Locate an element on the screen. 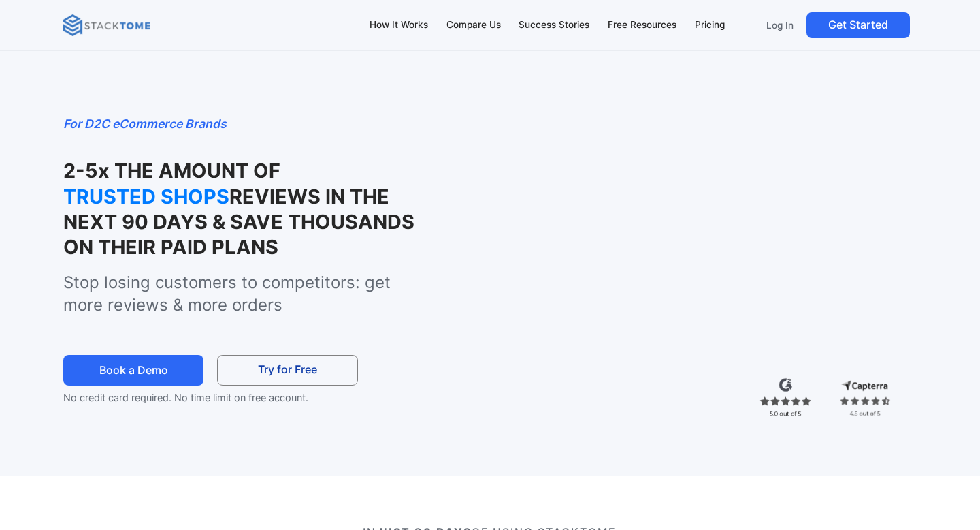  a: Log In is located at coordinates (779, 25).